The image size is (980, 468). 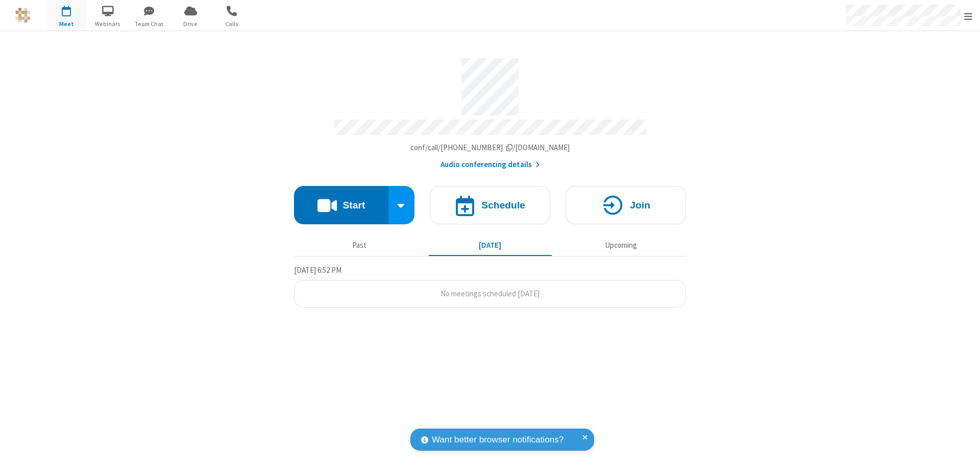 I want to click on button: Join, so click(x=626, y=205).